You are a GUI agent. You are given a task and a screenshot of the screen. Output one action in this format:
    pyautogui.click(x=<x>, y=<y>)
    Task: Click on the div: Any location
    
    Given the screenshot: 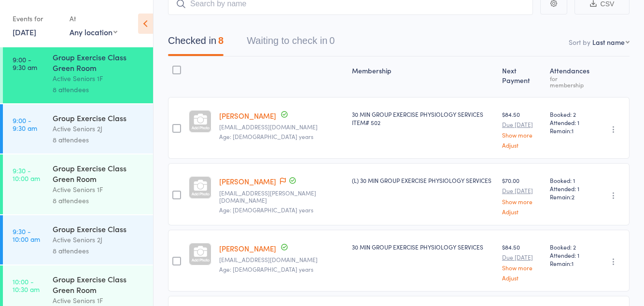 What is the action you would take?
    pyautogui.click(x=93, y=32)
    